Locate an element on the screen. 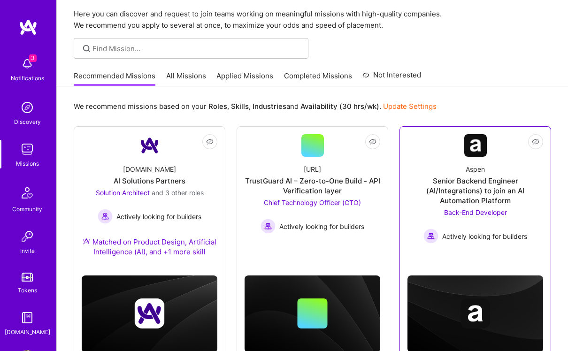  span: Back-End Developer is located at coordinates (476, 212).